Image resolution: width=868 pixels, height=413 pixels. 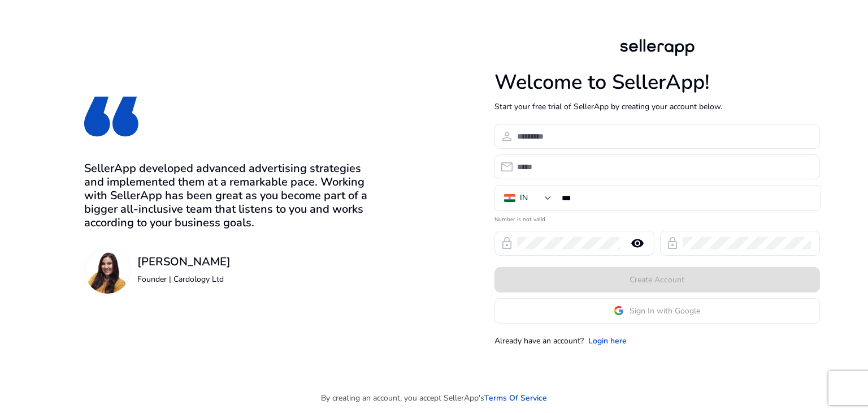 I want to click on span: email, so click(x=507, y=167).